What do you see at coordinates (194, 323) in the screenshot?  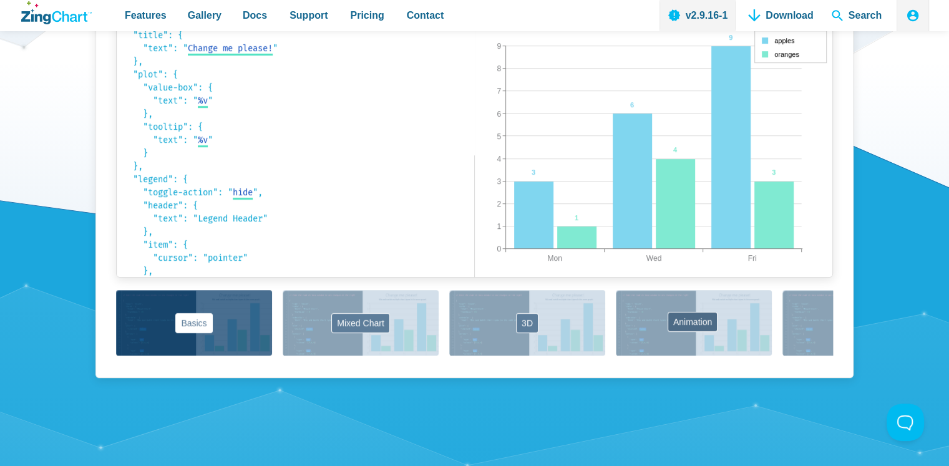 I see `button: Basics` at bounding box center [194, 323].